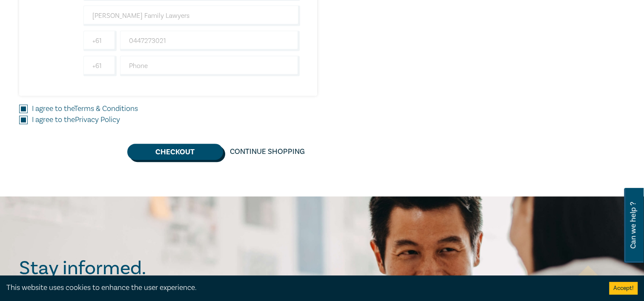  Describe the element at coordinates (633, 225) in the screenshot. I see `span: Can we help ?` at that location.